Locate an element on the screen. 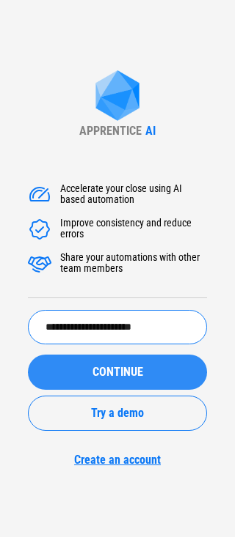 This screenshot has width=235, height=537. div: Improve consistency and reduce errors is located at coordinates (133, 229).